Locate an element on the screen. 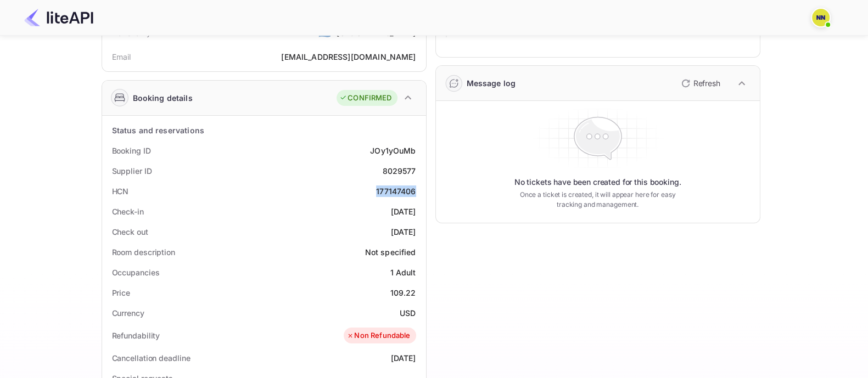 Image resolution: width=868 pixels, height=378 pixels. div: Room description is located at coordinates (144, 252).